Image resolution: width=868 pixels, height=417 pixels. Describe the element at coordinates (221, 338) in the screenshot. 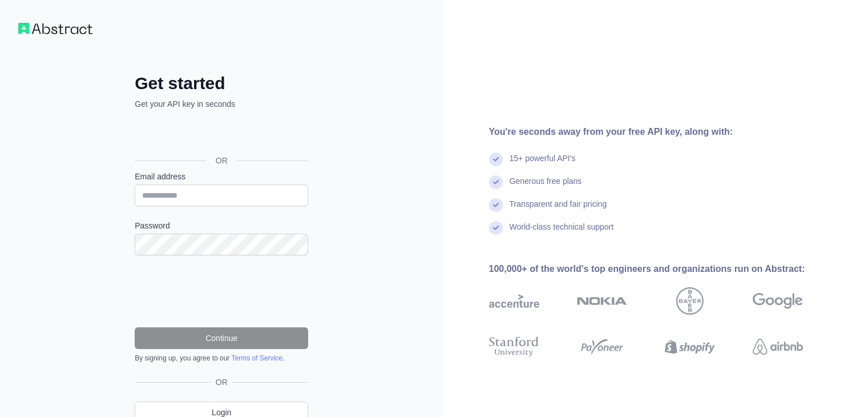

I see `button: Continue` at that location.